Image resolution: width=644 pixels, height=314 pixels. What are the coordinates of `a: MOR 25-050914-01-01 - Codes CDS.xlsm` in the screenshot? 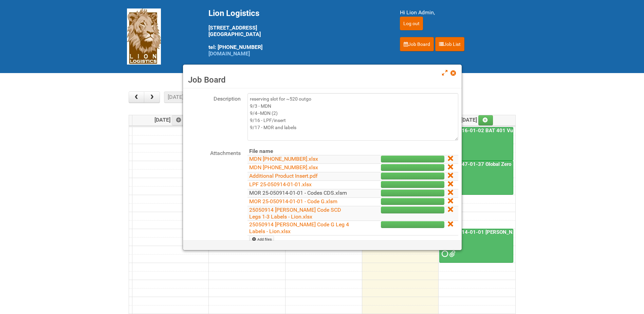 It's located at (298, 192).